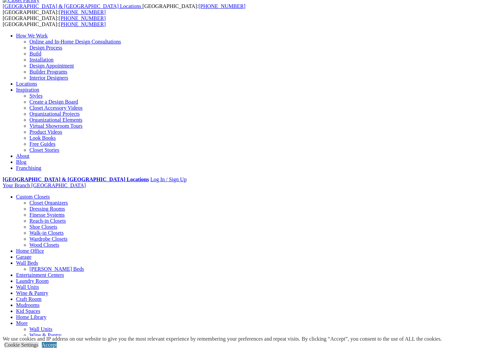 This screenshot has width=491, height=348. I want to click on a: Look Books, so click(42, 138).